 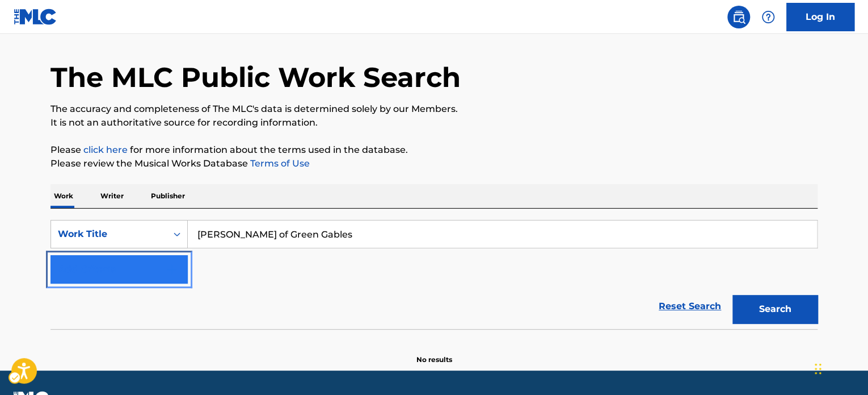 What do you see at coordinates (177, 234) in the screenshot?
I see `div: On` at bounding box center [177, 234].